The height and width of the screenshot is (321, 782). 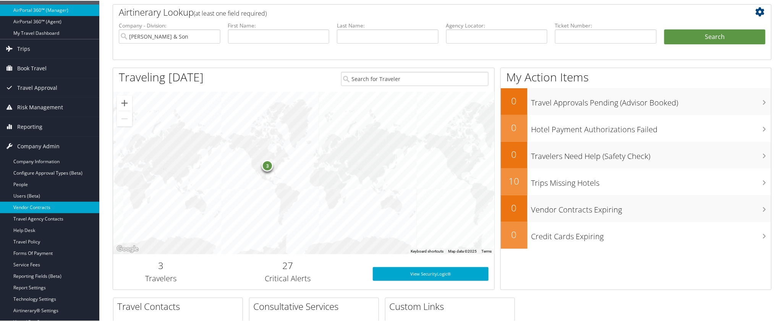 What do you see at coordinates (24, 48) in the screenshot?
I see `span: Trips` at bounding box center [24, 48].